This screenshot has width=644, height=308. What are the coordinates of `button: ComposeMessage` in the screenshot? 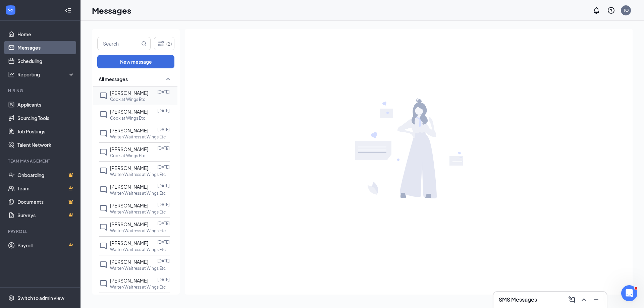 It's located at (572, 300).